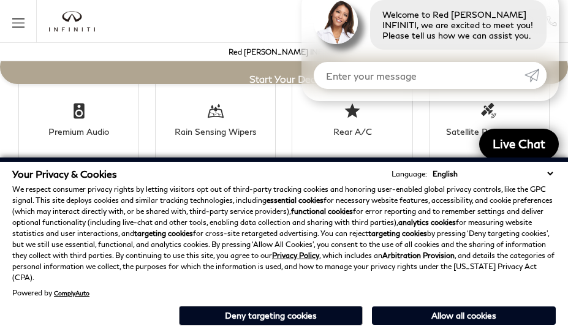 The image size is (568, 334). What do you see at coordinates (295, 200) in the screenshot?
I see `strong: essential cookies` at bounding box center [295, 200].